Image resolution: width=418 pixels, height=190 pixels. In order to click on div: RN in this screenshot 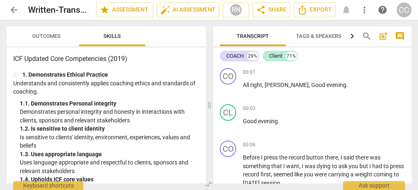, I will do `click(236, 10)`.